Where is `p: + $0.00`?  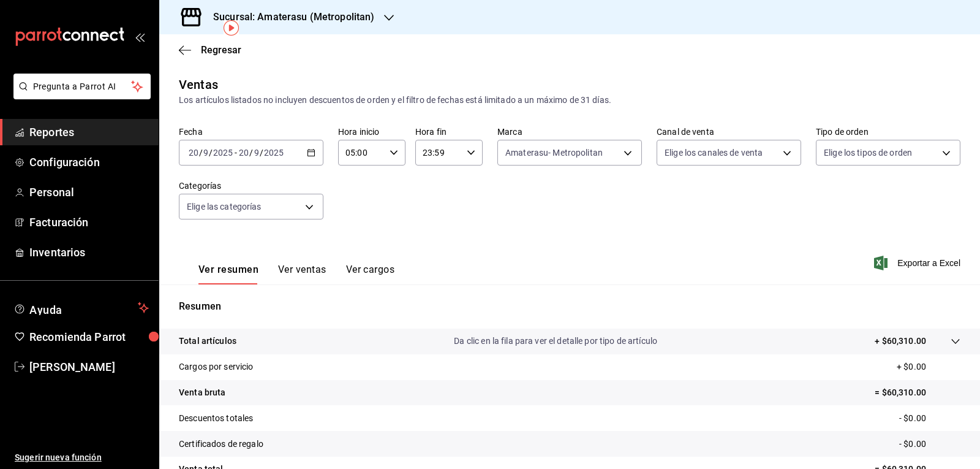 p: + $0.00 is located at coordinates (928, 366).